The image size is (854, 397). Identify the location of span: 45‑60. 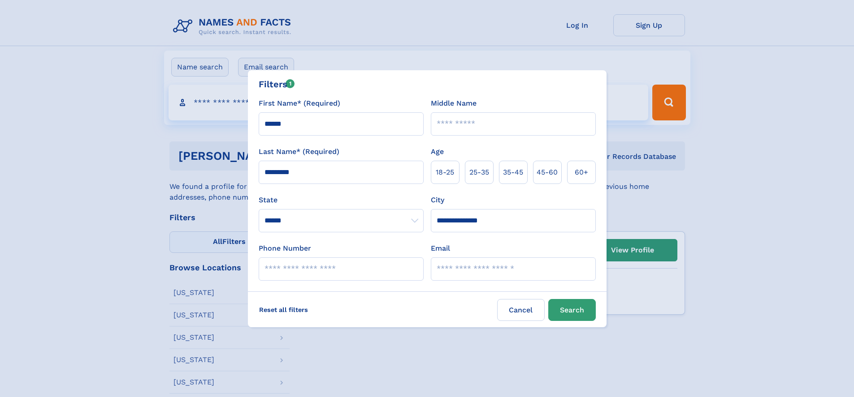
(547, 173).